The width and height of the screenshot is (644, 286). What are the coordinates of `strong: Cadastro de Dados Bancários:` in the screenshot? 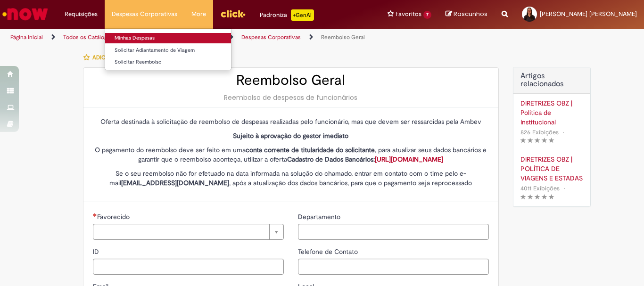 It's located at (365, 159).